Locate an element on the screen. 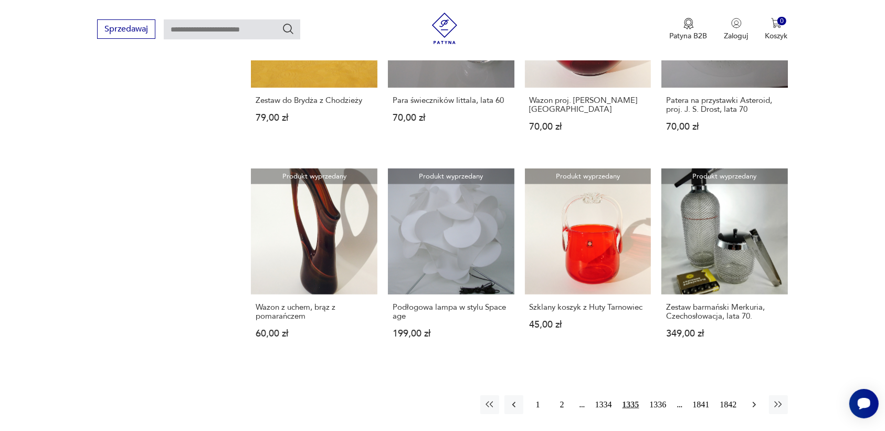 The height and width of the screenshot is (431, 885). button: 0Koszyk is located at coordinates (777, 29).